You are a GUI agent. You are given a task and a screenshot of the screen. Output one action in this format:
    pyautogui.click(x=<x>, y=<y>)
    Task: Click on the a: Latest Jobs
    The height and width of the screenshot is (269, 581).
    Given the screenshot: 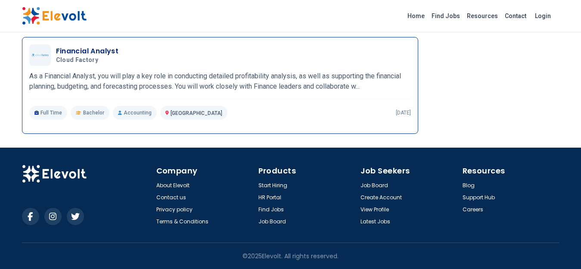 What is the action you would take?
    pyautogui.click(x=375, y=222)
    